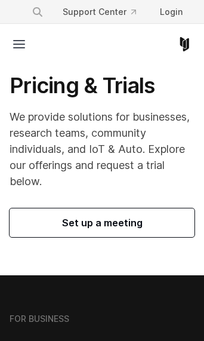 This screenshot has height=341, width=204. I want to click on a: Corellium Home, so click(185, 44).